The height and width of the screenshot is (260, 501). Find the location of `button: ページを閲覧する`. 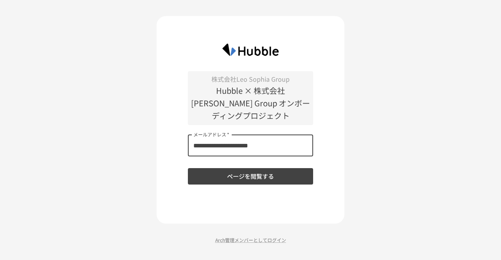

button: ページを閲覧する is located at coordinates (251, 177).